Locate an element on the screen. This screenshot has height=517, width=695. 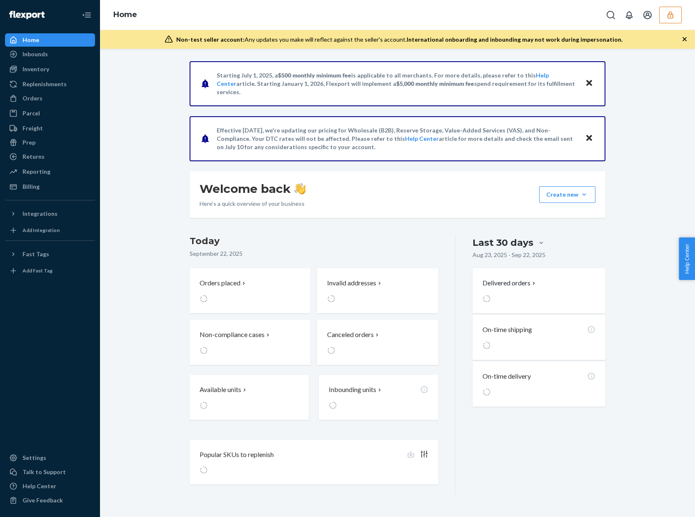
div: Replenishments is located at coordinates (45, 84).